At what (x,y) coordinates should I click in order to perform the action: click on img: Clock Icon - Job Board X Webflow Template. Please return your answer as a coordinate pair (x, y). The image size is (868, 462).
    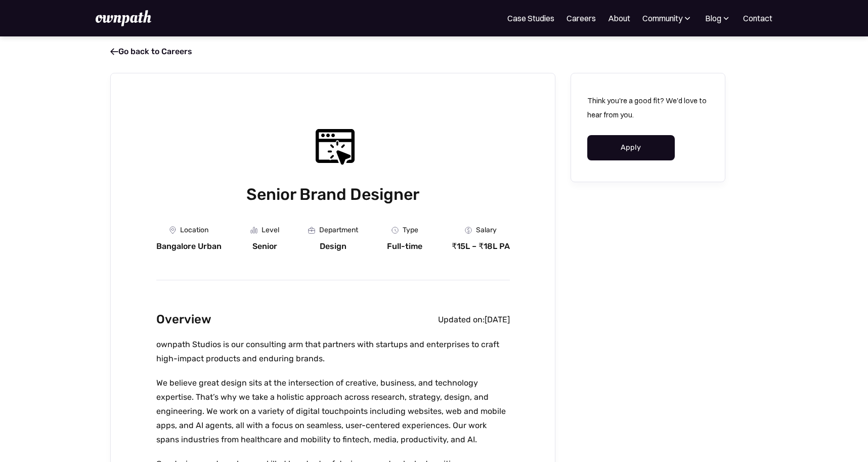
    Looking at the image, I should click on (395, 230).